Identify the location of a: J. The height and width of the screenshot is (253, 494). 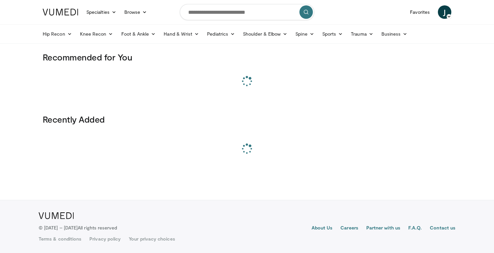
(444, 12).